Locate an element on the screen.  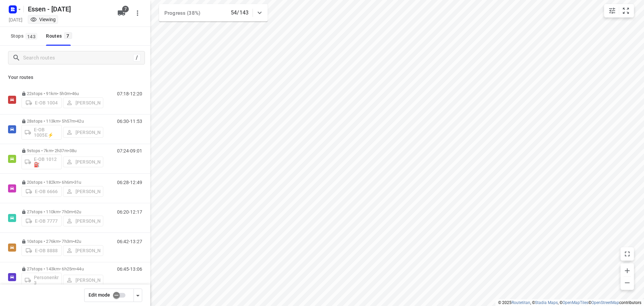
p: 9 stops • 7km • 2h37m is located at coordinates (62, 151).